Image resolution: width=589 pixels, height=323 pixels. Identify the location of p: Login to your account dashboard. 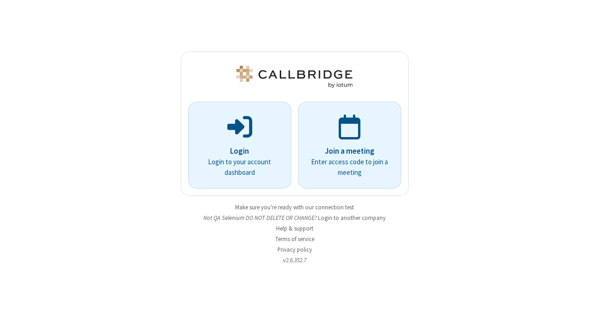
(240, 167).